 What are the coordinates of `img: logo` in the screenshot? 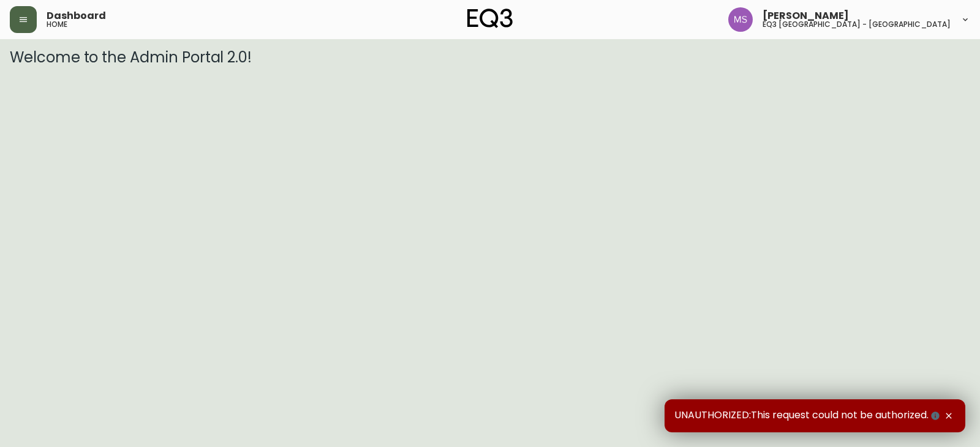 It's located at (490, 18).